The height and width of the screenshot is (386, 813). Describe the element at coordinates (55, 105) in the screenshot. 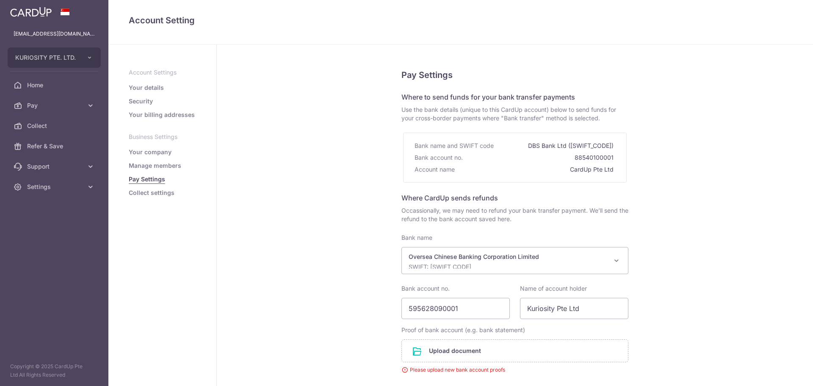

I see `span: Pay` at that location.